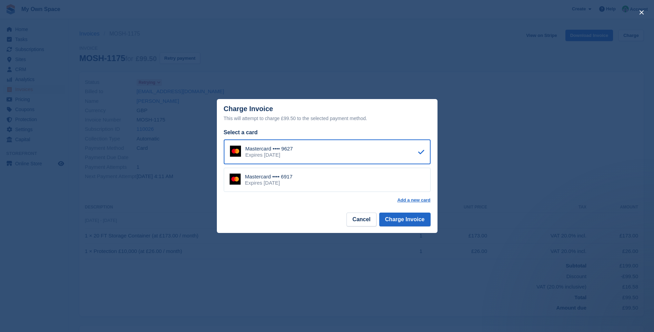 The width and height of the screenshot is (654, 332). What do you see at coordinates (405, 219) in the screenshot?
I see `button: Charge Invoice` at bounding box center [405, 219].